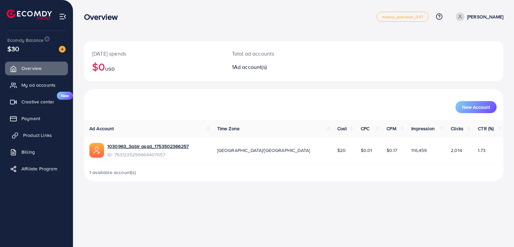 The height and width of the screenshot is (247, 514). What do you see at coordinates (38, 102) in the screenshot?
I see `span: Creative center` at bounding box center [38, 102].